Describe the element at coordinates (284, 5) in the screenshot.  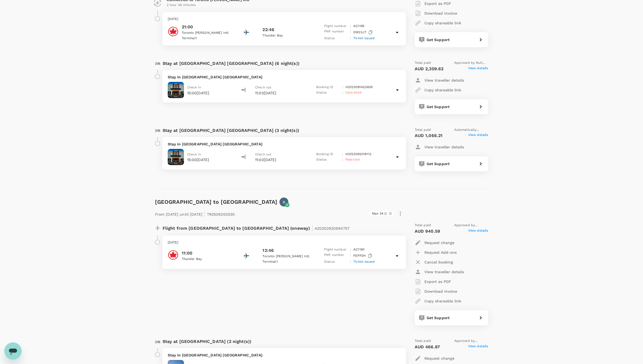
I see `p: 3 hour 26 minutes` at that location.